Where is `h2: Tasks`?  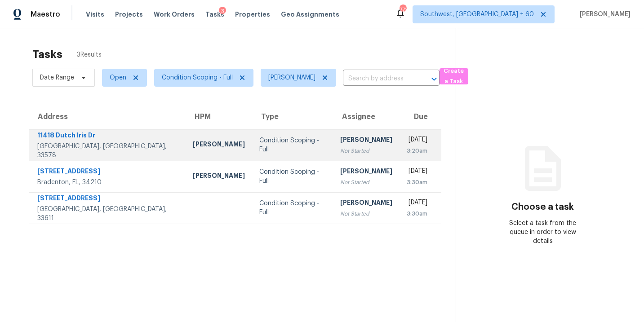
h2: Tasks is located at coordinates (47, 54).